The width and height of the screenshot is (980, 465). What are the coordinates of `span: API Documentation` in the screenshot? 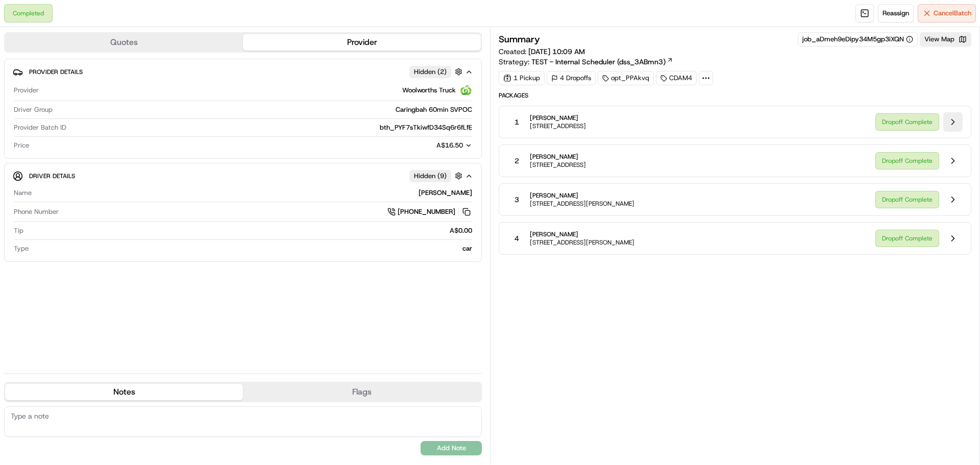 It's located at (130, 153).